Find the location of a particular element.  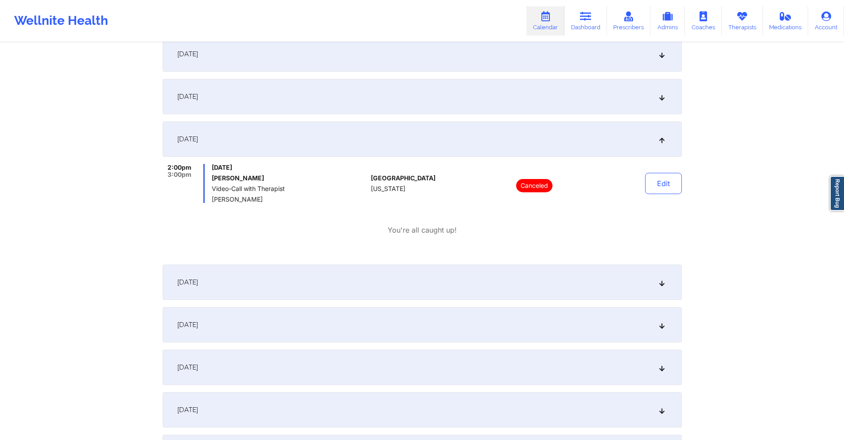

span: 3:00pm is located at coordinates (179, 174).